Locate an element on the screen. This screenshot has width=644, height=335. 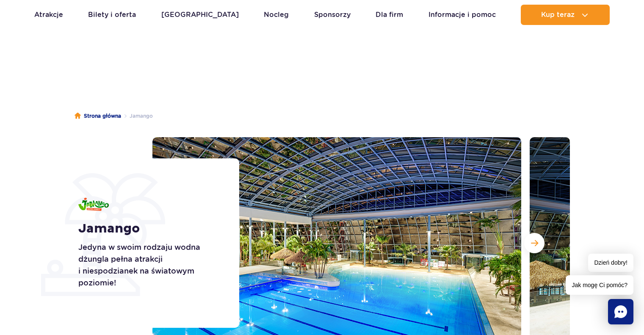
a: Dla firm is located at coordinates (389, 15).